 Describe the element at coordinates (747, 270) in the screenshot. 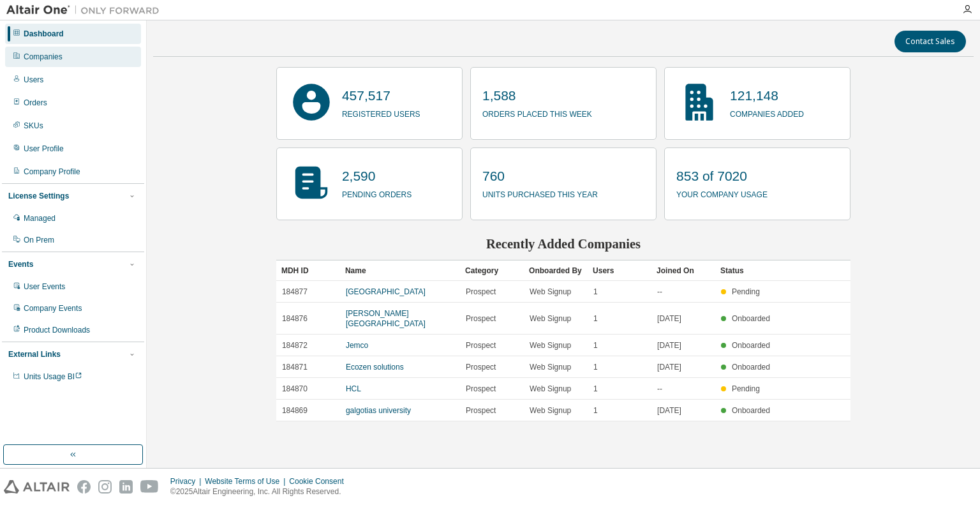

I see `div: Status` at that location.